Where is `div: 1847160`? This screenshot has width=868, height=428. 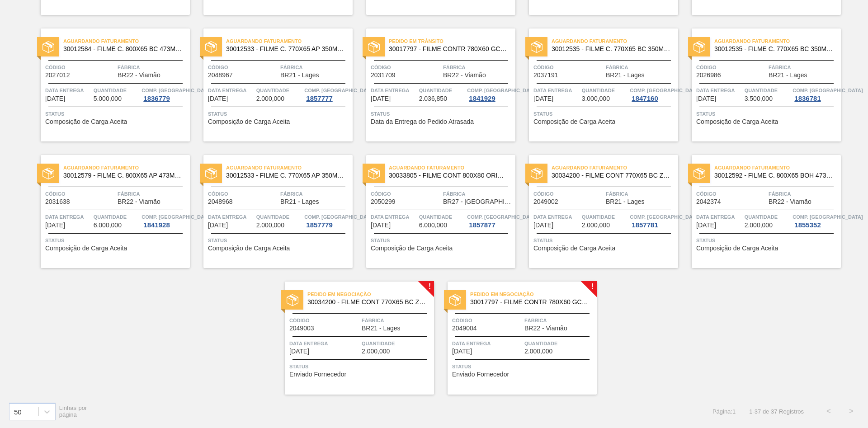
div: 1847160 is located at coordinates (645, 99).